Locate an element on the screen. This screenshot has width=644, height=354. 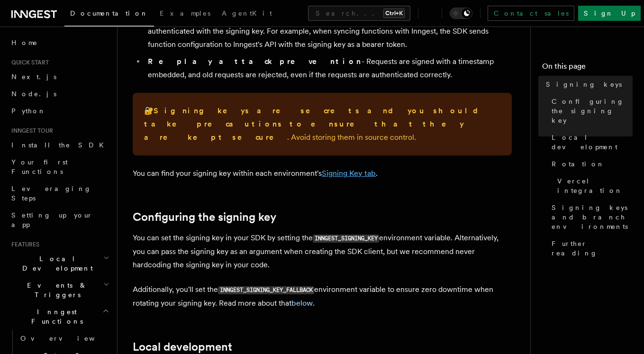
a: Setting up your app is located at coordinates (59, 220).